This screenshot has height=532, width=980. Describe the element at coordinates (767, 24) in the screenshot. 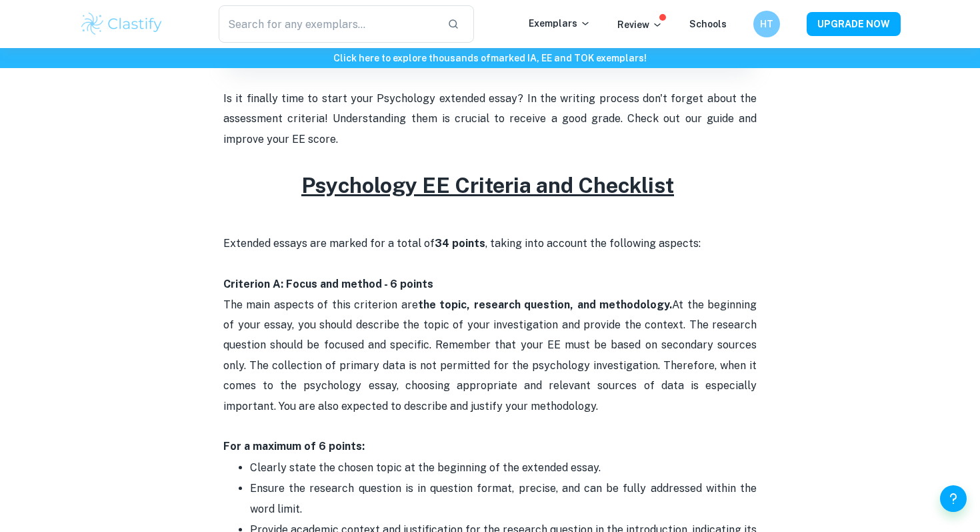

I see `button: HT` at that location.